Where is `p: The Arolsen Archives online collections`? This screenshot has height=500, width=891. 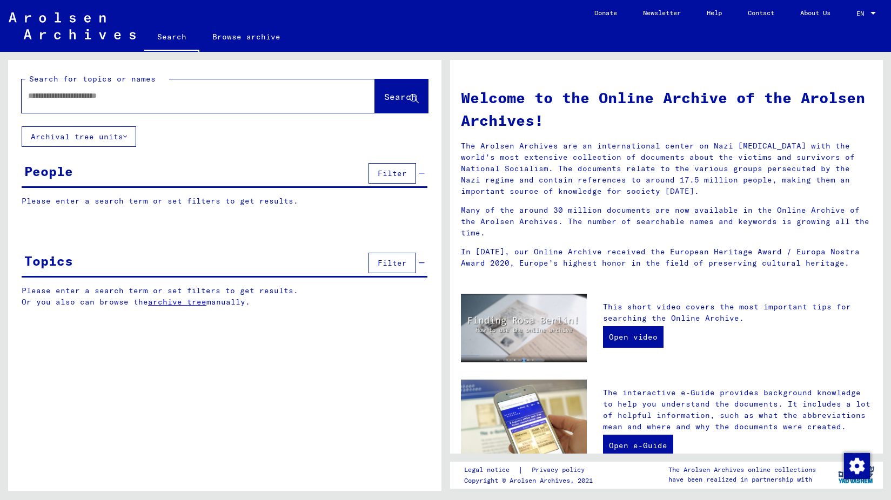 p: The Arolsen Archives online collections is located at coordinates (742, 470).